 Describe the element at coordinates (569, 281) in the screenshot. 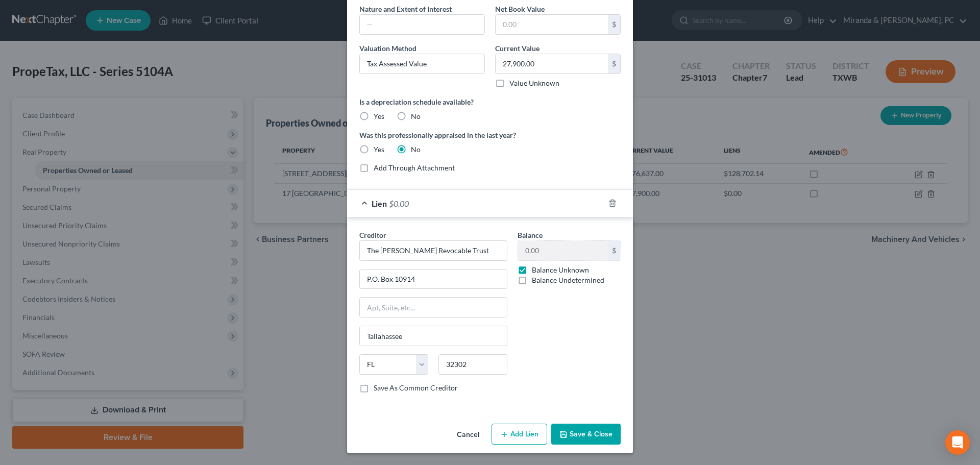

I see `label: Balance Undetermined` at that location.